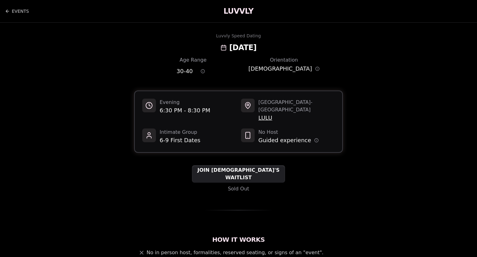 The image size is (477, 257). Describe the element at coordinates (289, 132) in the screenshot. I see `span: No Host` at that location.